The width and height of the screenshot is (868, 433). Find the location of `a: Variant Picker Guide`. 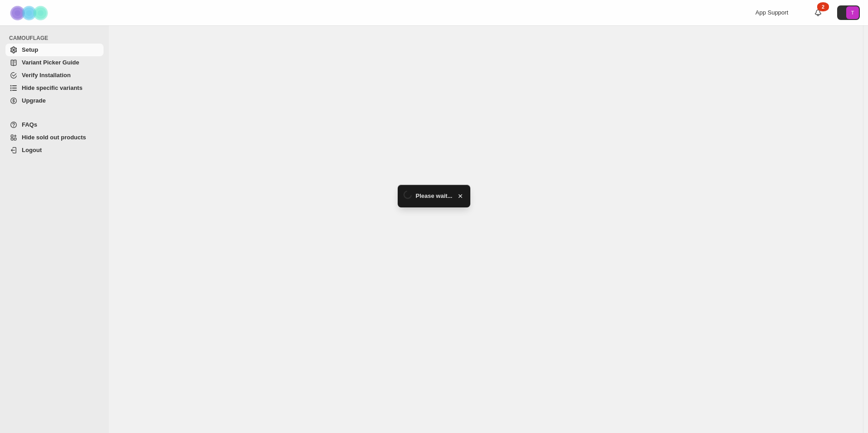

a: Variant Picker Guide is located at coordinates (54, 63).